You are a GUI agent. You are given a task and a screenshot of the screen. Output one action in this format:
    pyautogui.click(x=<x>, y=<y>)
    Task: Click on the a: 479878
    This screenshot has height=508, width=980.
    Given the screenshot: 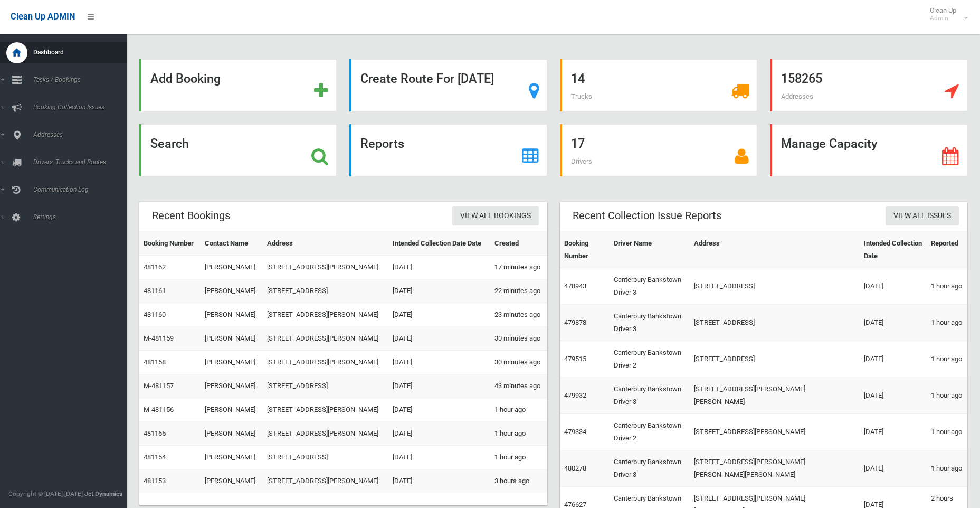 What is the action you would take?
    pyautogui.click(x=576, y=322)
    